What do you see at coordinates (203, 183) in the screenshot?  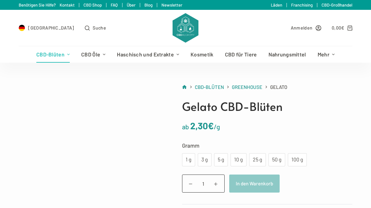 I see `input: Produktmenge` at bounding box center [203, 183].